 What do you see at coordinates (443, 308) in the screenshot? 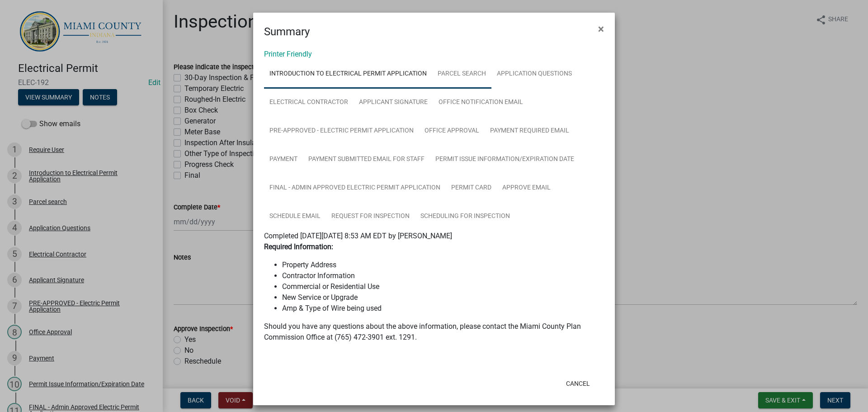
I see `li: Amp & Type of Wire being used` at bounding box center [443, 308].